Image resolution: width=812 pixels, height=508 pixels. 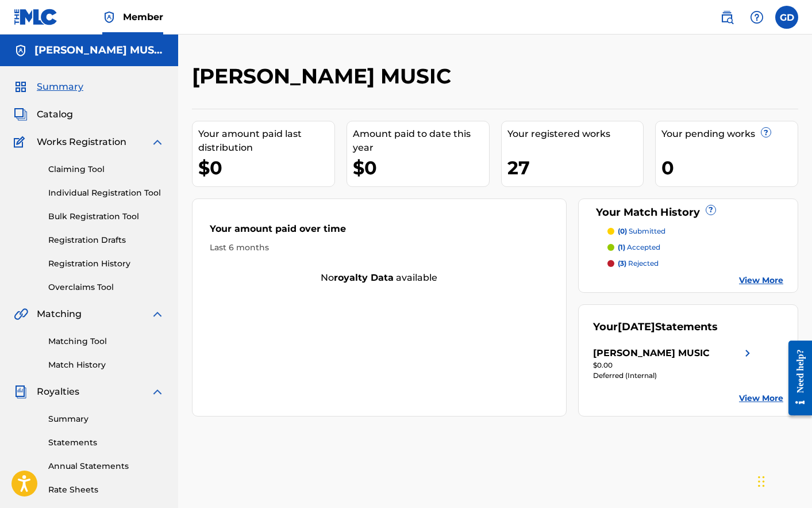 I want to click on a: Registration History, so click(x=107, y=263).